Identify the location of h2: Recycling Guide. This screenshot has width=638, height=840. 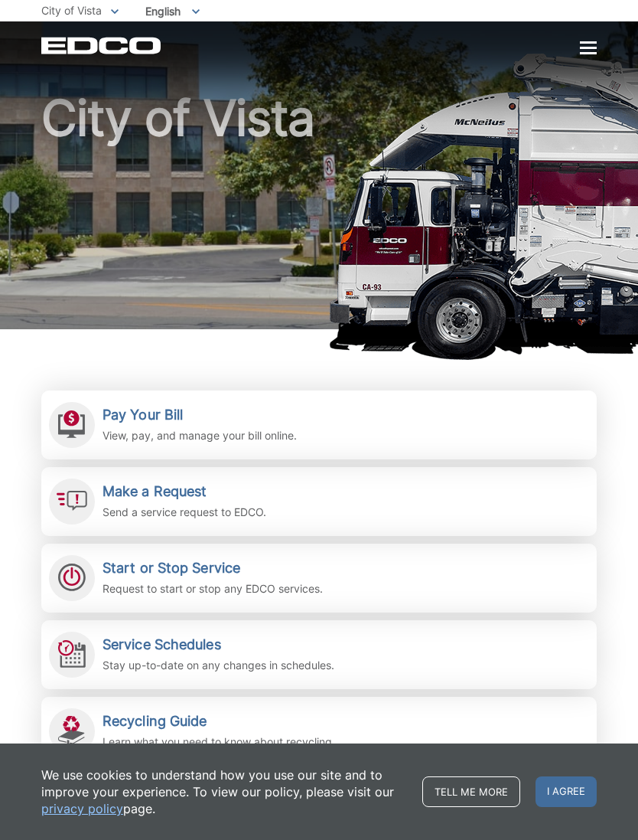
(219, 722).